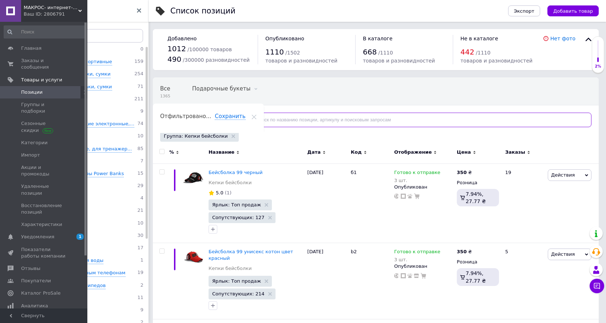  I want to click on span: Бейсболка 99 черный, so click(235, 172).